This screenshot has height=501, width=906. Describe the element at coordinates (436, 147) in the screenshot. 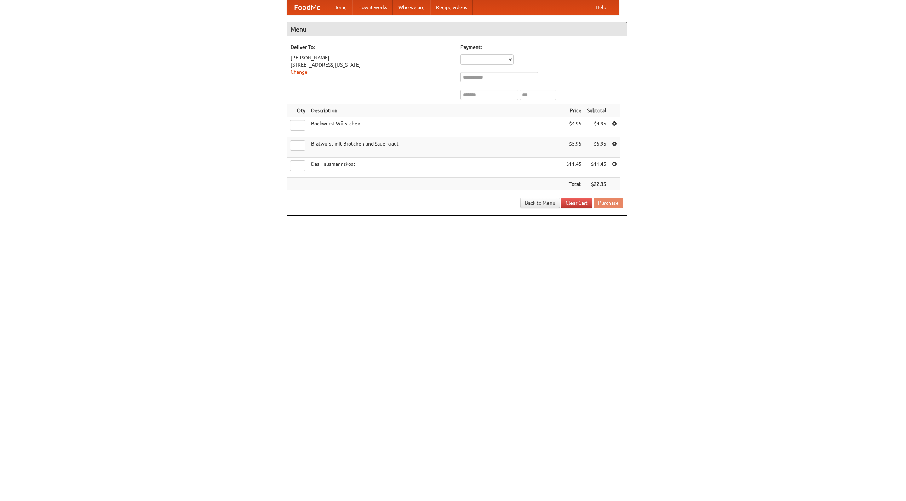

I see `td: Bratwurst mit Brötchen und Sauerkraut` at that location.